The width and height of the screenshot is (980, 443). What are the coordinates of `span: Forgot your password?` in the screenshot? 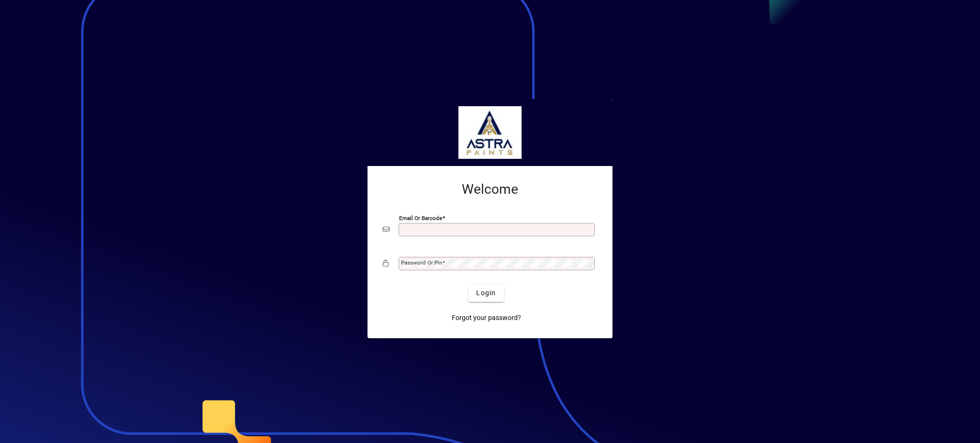 It's located at (486, 318).